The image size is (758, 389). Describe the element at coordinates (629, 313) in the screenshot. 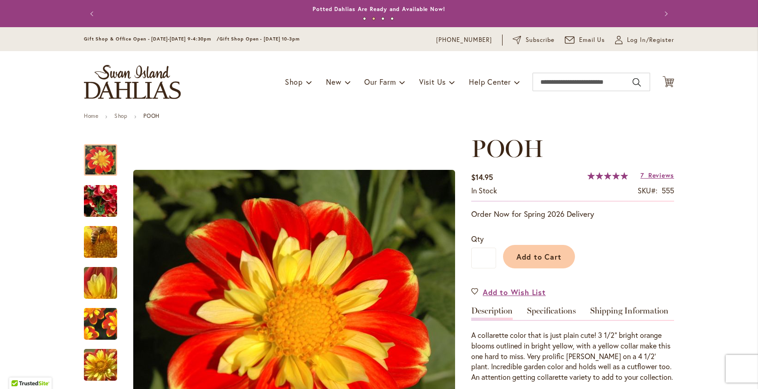

I see `a: Shipping Information` at that location.